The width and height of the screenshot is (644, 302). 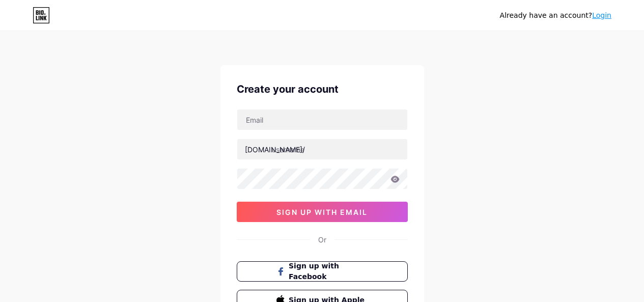 I want to click on a: Login, so click(x=601, y=15).